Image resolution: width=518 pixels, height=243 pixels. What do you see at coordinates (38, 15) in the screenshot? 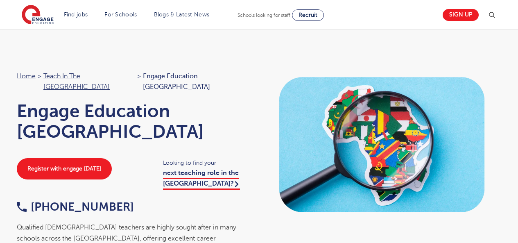
I see `img: Engage Education` at bounding box center [38, 15].